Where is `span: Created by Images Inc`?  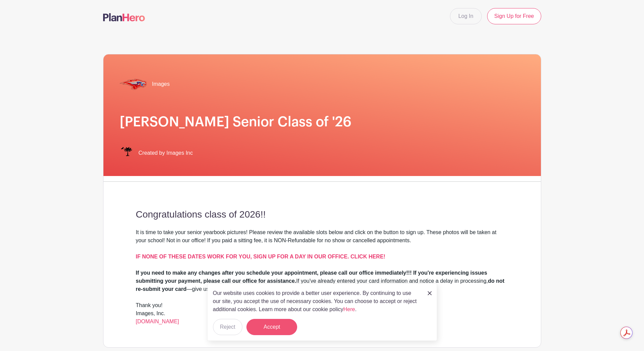 span: Created by Images Inc is located at coordinates (165, 153).